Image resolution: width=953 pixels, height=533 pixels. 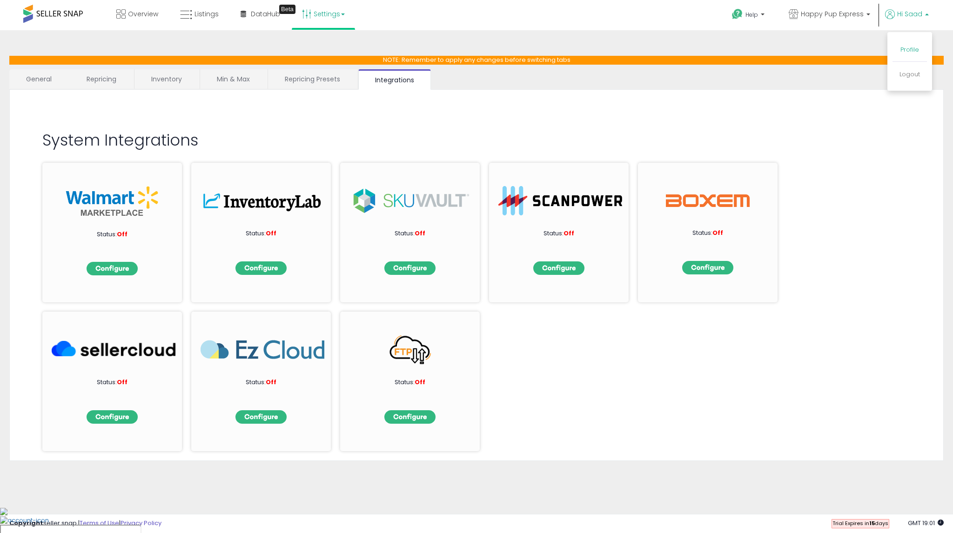 I want to click on span: Listings, so click(x=207, y=14).